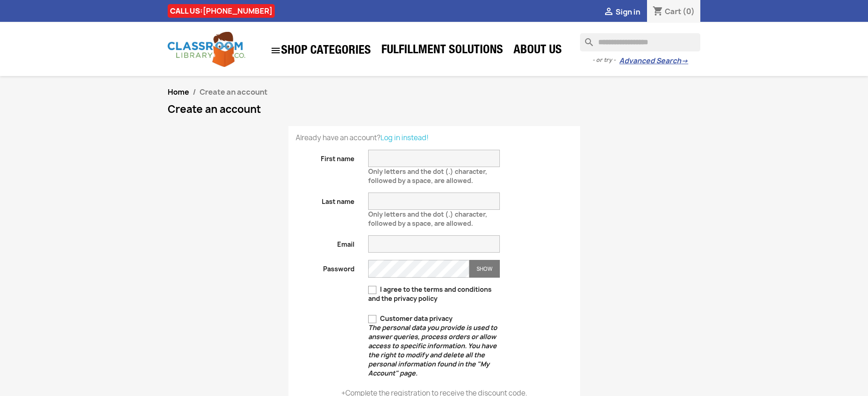 The image size is (868, 396). Describe the element at coordinates (207, 49) in the screenshot. I see `img: Classroom Library Company` at that location.